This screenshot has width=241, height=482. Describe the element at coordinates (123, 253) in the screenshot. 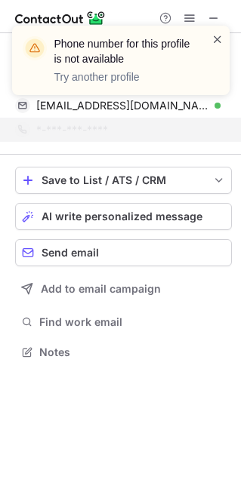

I see `button: Send email` at that location.